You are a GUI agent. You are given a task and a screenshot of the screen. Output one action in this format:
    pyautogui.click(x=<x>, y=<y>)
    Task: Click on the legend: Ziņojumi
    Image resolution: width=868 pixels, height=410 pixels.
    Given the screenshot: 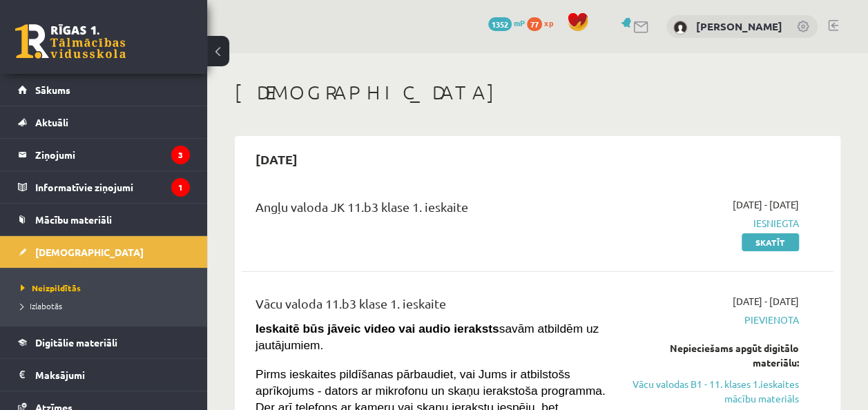 What is the action you would take?
    pyautogui.click(x=112, y=155)
    